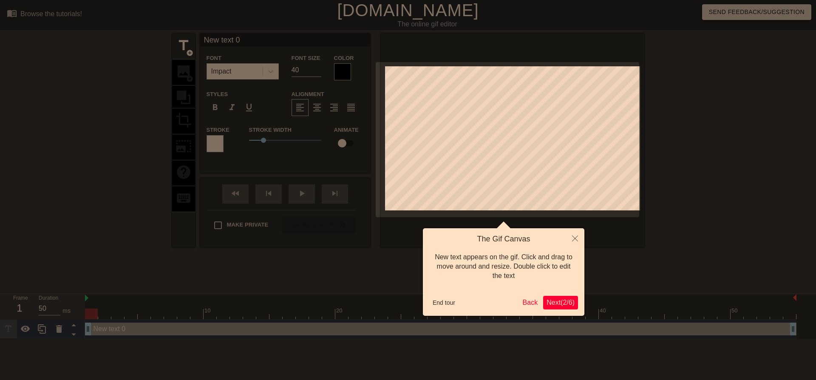  Describe the element at coordinates (443, 302) in the screenshot. I see `button: End tour` at that location.